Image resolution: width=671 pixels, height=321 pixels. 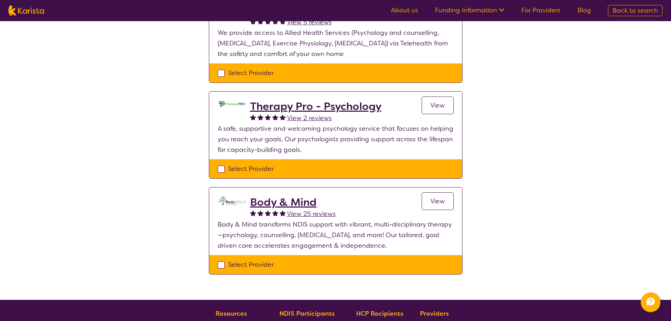 What do you see at coordinates (584, 10) in the screenshot?
I see `a: Blog` at bounding box center [584, 10].